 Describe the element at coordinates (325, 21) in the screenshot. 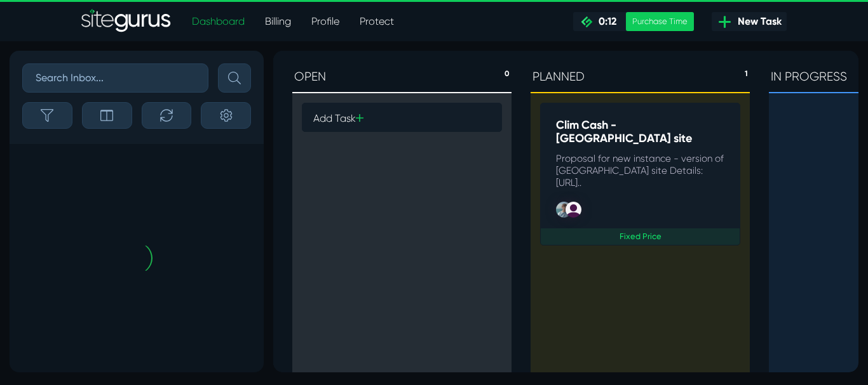

I see `a: Profile` at that location.